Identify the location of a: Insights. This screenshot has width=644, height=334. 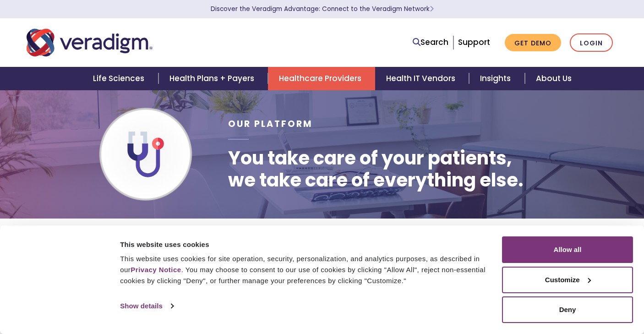
(496, 79).